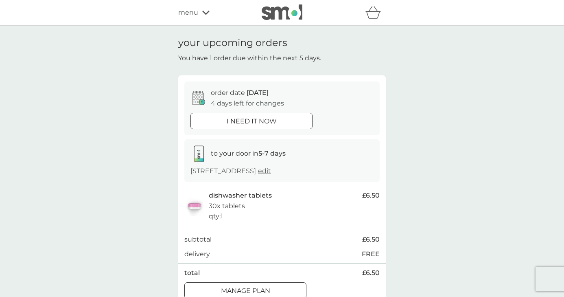 Image resolution: width=564 pixels, height=297 pixels. Describe the element at coordinates (233, 43) in the screenshot. I see `h1: your upcoming orders` at that location.